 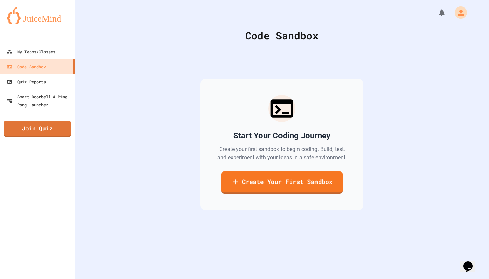 I want to click on div: Smart Doorbell & Ping Pong Launcher, so click(x=39, y=101).